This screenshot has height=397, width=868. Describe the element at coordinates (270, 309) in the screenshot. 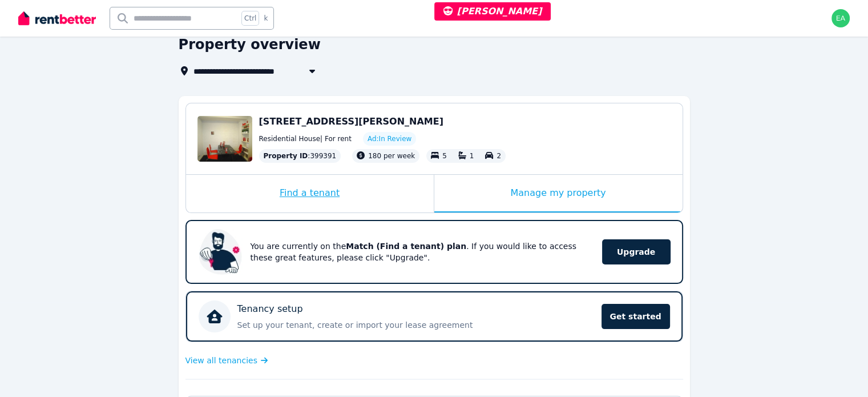

I see `p: Tenancy setup` at that location.